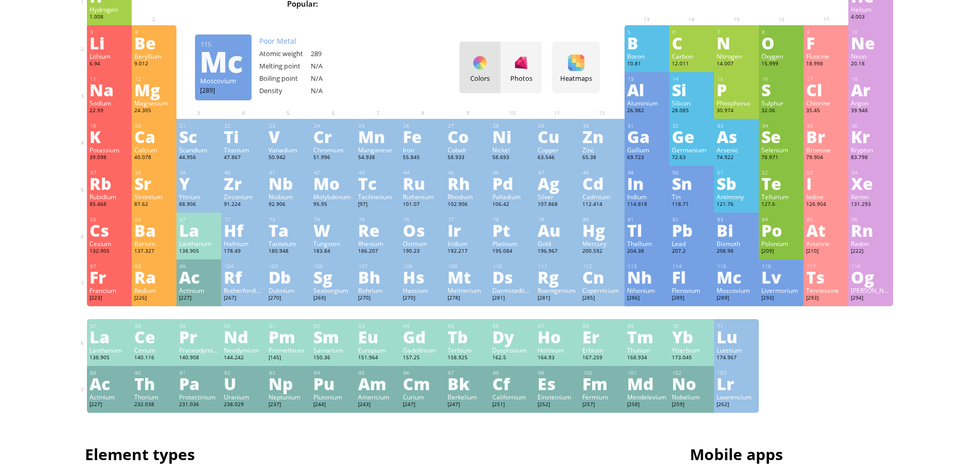 The image size is (980, 473). I want to click on div: 76, so click(423, 219).